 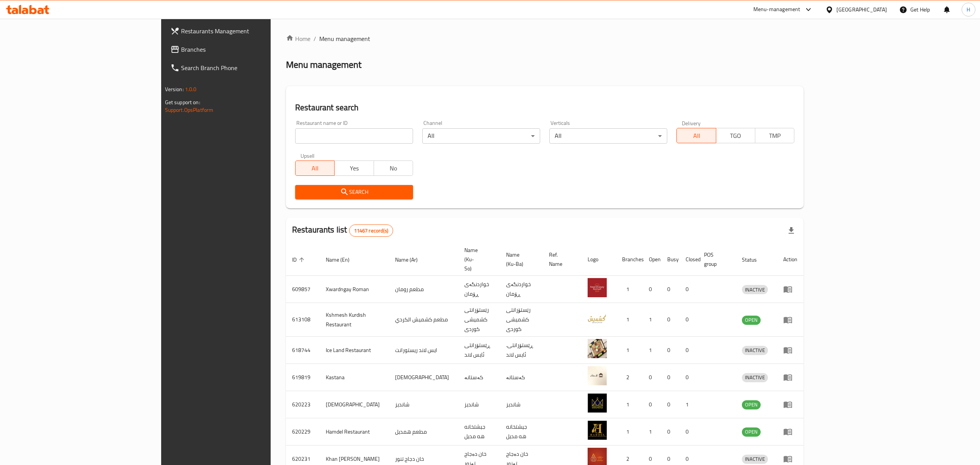 What do you see at coordinates (599, 259) in the screenshot?
I see `th: Logo` at bounding box center [599, 259].